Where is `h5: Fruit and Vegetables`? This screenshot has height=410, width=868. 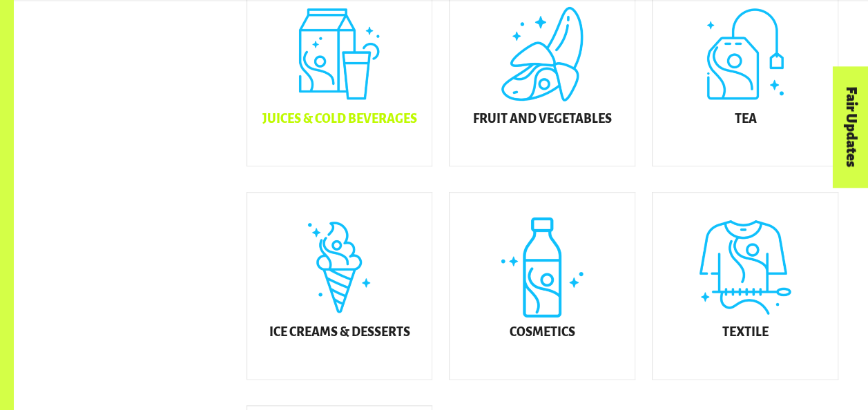 h5: Fruit and Vegetables is located at coordinates (542, 119).